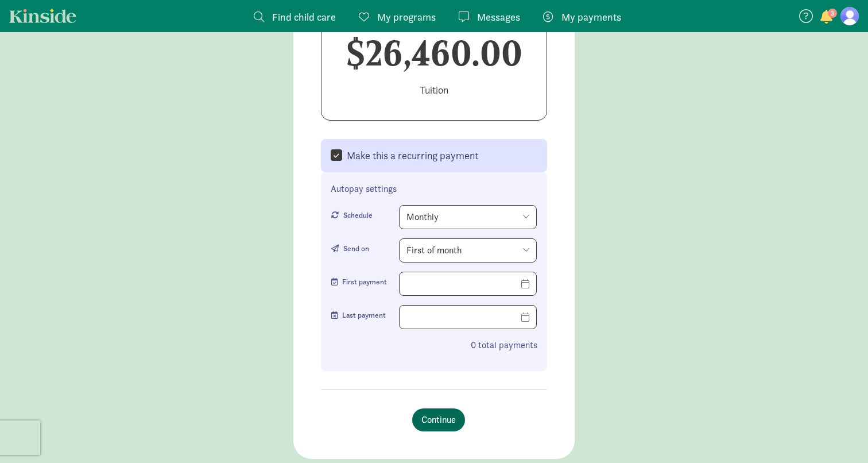 Image resolution: width=868 pixels, height=463 pixels. Describe the element at coordinates (833, 13) in the screenshot. I see `span: 3` at that location.